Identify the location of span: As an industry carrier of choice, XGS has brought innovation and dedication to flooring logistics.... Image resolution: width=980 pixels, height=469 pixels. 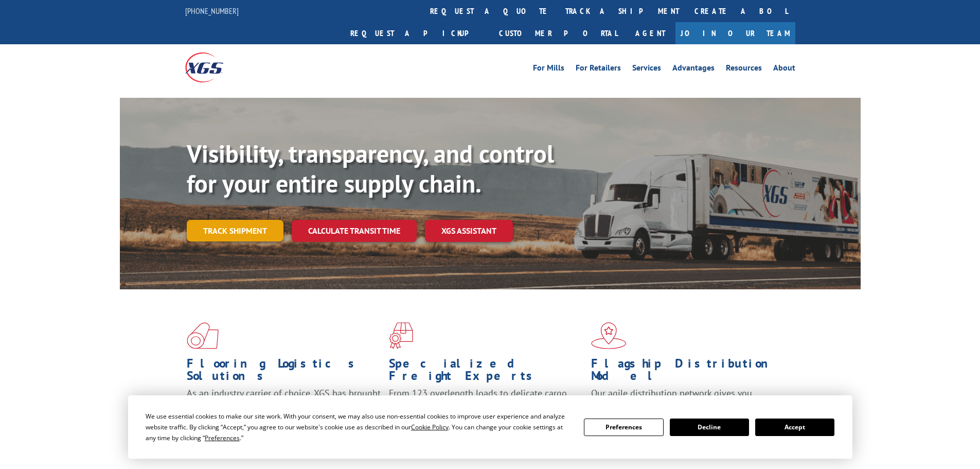
(284, 405).